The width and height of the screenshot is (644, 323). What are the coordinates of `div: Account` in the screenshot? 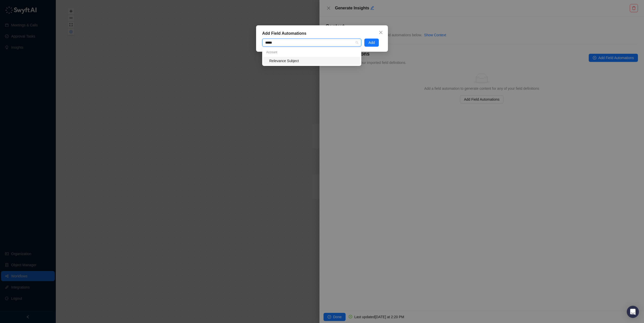 It's located at (311, 52).